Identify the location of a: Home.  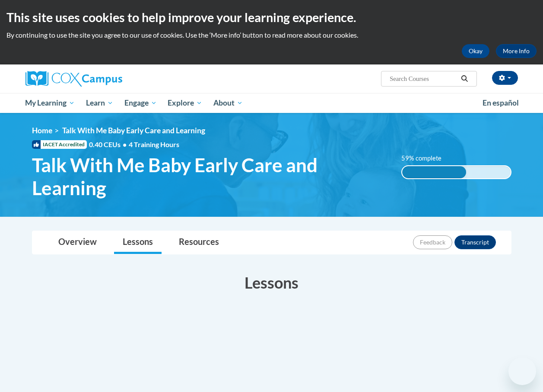
(42, 130).